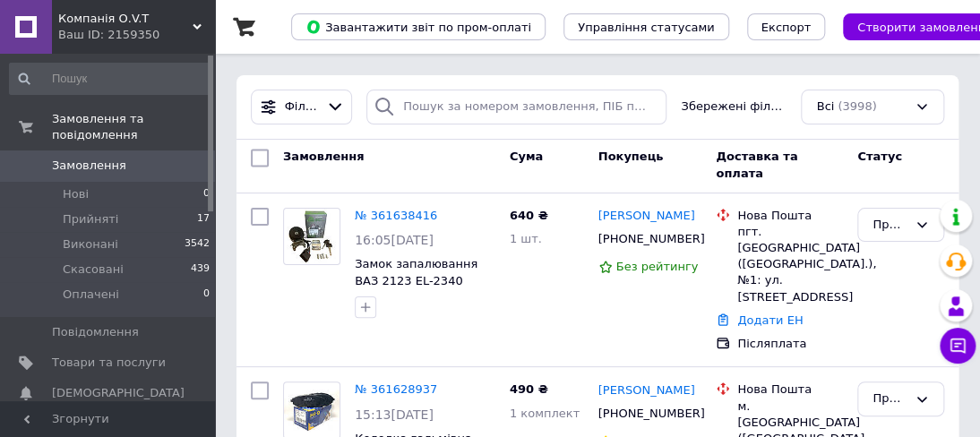  I want to click on span: (3998), so click(857, 106).